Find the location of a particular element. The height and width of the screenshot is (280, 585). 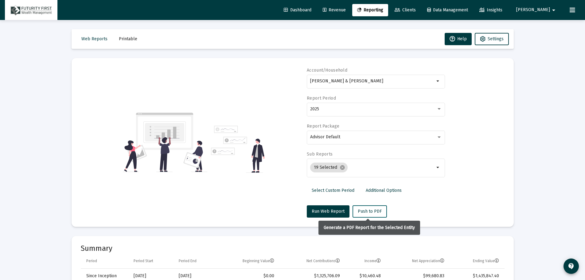

div: Period End is located at coordinates (188, 261).